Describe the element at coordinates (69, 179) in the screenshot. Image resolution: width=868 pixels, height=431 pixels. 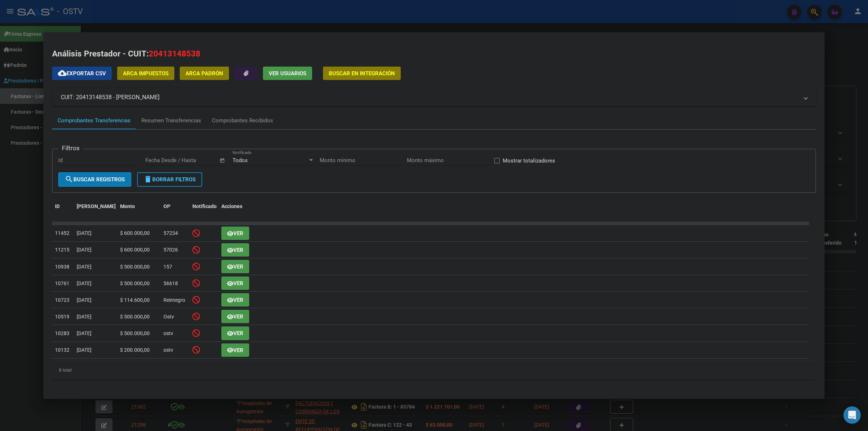
I see `mat-icon: search` at that location.